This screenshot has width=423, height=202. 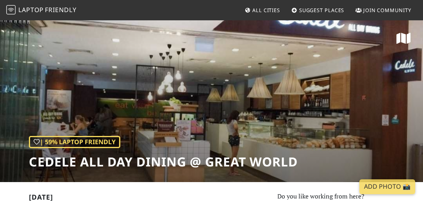 What do you see at coordinates (322, 10) in the screenshot?
I see `span: Suggest Places` at bounding box center [322, 10].